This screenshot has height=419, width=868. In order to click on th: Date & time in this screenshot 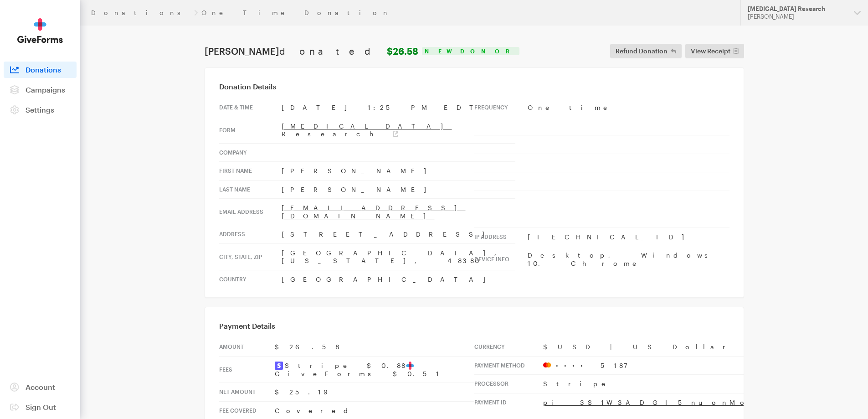, I will do `click(250, 108)`.